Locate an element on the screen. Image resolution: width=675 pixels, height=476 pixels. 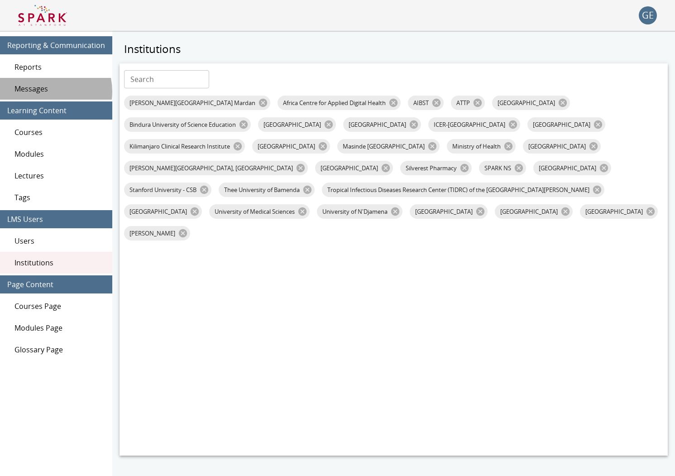
span: Messages is located at coordinates (60, 89).